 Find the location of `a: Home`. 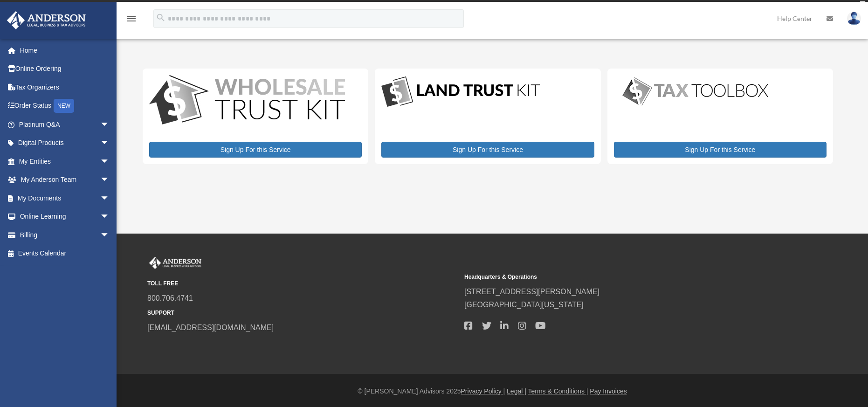

a: Home is located at coordinates (65, 50).